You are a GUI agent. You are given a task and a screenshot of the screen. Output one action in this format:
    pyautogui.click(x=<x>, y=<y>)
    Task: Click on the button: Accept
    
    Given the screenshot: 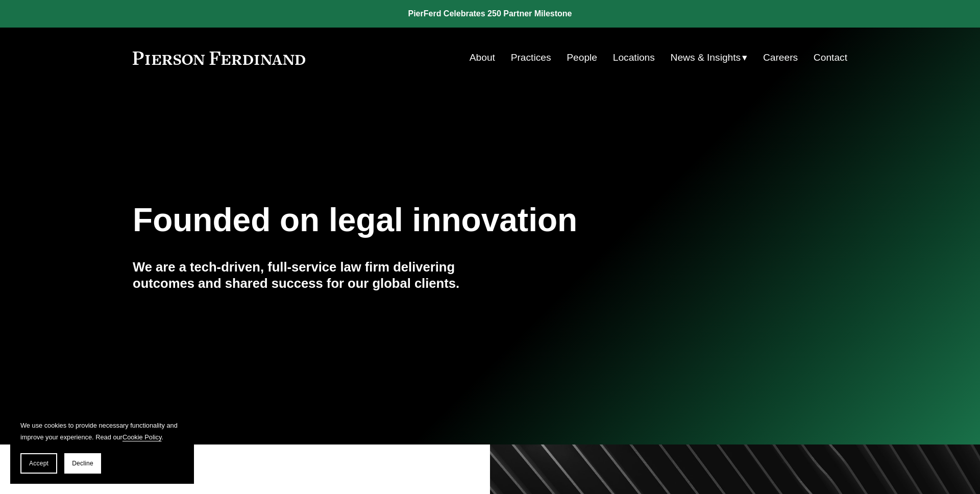 What is the action you would take?
    pyautogui.click(x=39, y=463)
    